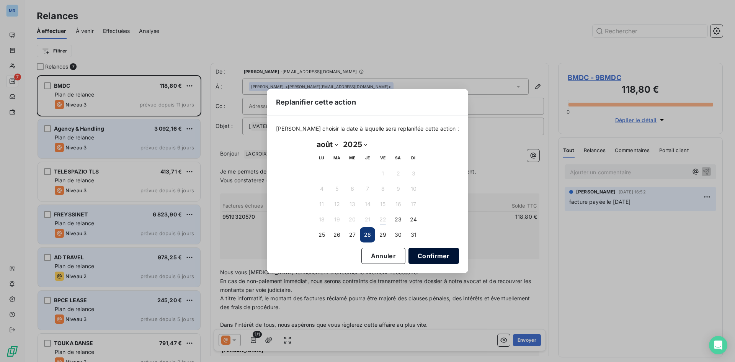  What do you see at coordinates (337, 158) in the screenshot?
I see `th: mardi` at bounding box center [337, 158].